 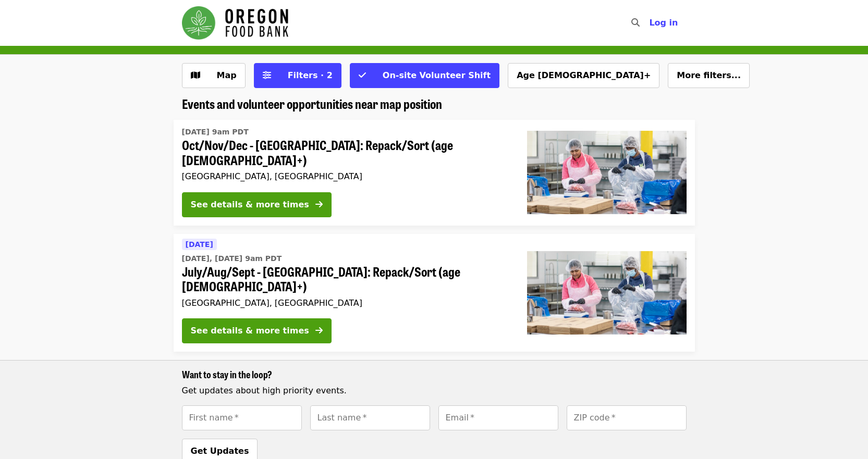 I want to click on img: Oct/Nov/Dec - Beaverton: Repack/Sort (age 10+) organized by Oregon Food Bank, so click(x=607, y=172).